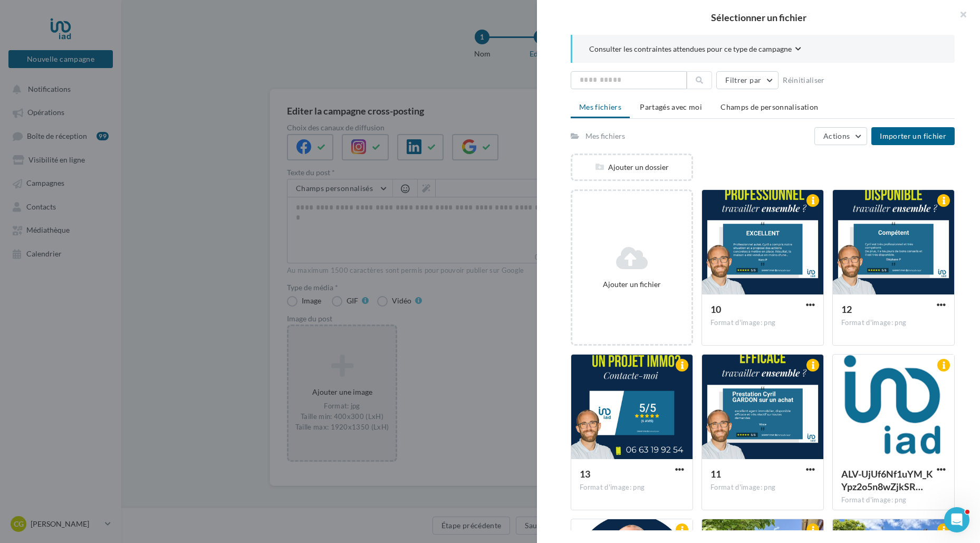  What do you see at coordinates (836, 136) in the screenshot?
I see `span: Actions` at bounding box center [836, 136].